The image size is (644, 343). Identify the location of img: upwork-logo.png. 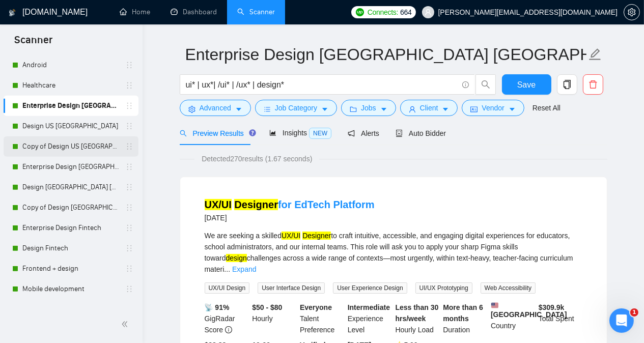
(360, 12).